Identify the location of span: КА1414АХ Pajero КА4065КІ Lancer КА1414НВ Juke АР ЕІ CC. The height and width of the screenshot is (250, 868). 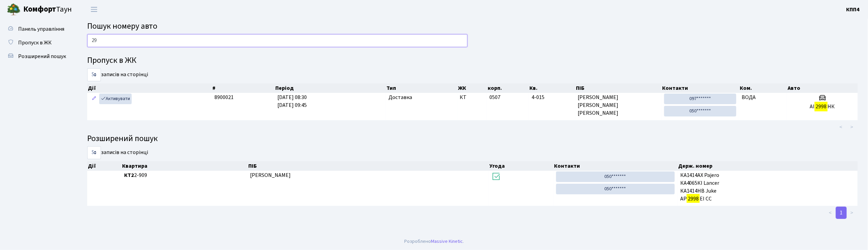
(768, 187).